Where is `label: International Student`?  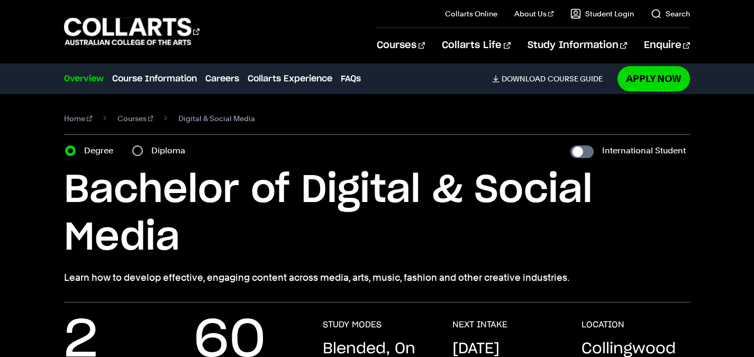 label: International Student is located at coordinates (644, 151).